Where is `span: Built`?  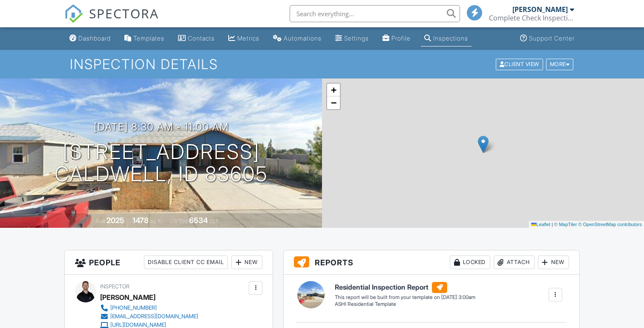 span: Built is located at coordinates (101, 221).